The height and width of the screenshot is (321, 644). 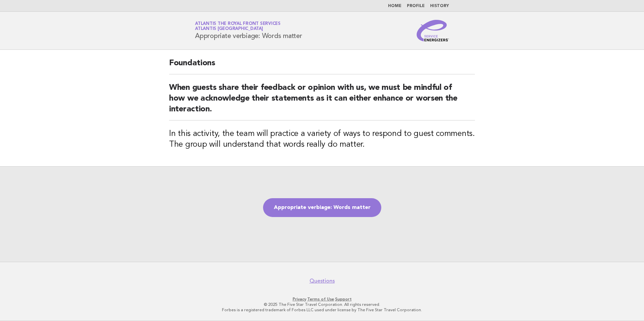 What do you see at coordinates (433, 30) in the screenshot?
I see `img: Service Energizers` at bounding box center [433, 30].